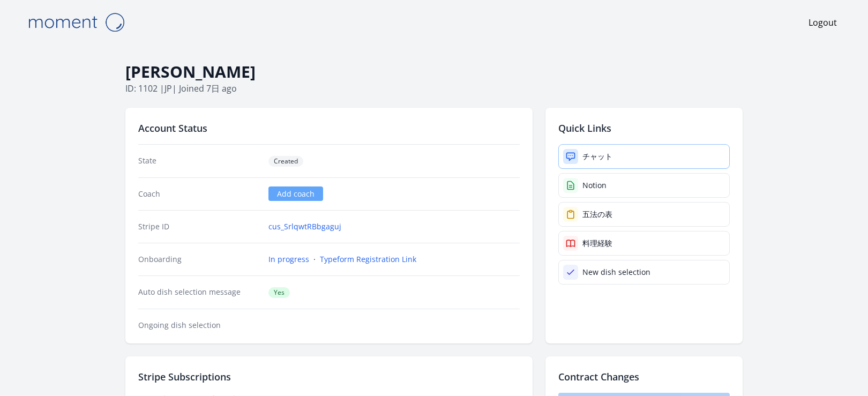 This screenshot has height=396, width=868. What do you see at coordinates (644, 214) in the screenshot?
I see `a: 五法の表` at bounding box center [644, 214].